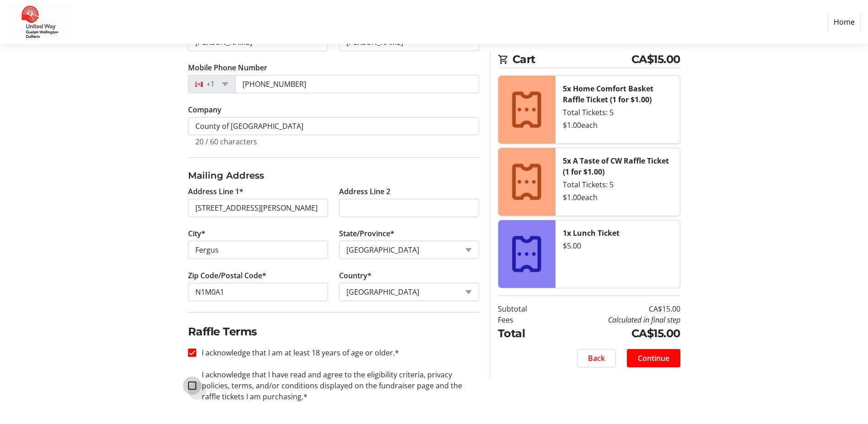  What do you see at coordinates (227, 276) in the screenshot?
I see `label: Zip Code/Postal Code*` at bounding box center [227, 276].